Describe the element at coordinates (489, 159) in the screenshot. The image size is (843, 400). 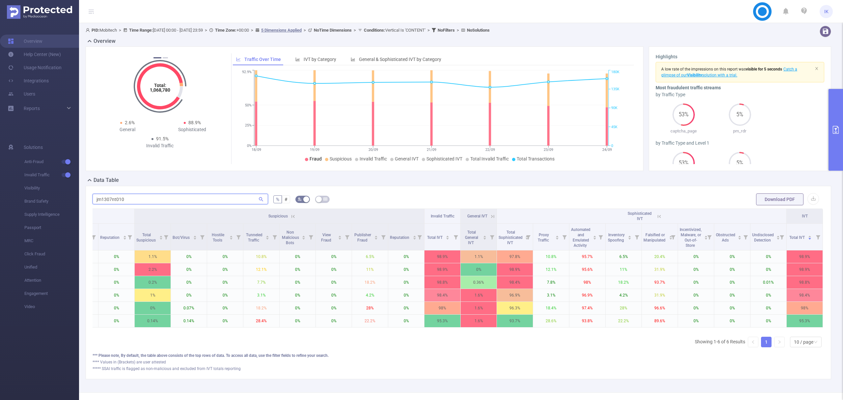
I see `span: Total Invalid Traffic` at that location.